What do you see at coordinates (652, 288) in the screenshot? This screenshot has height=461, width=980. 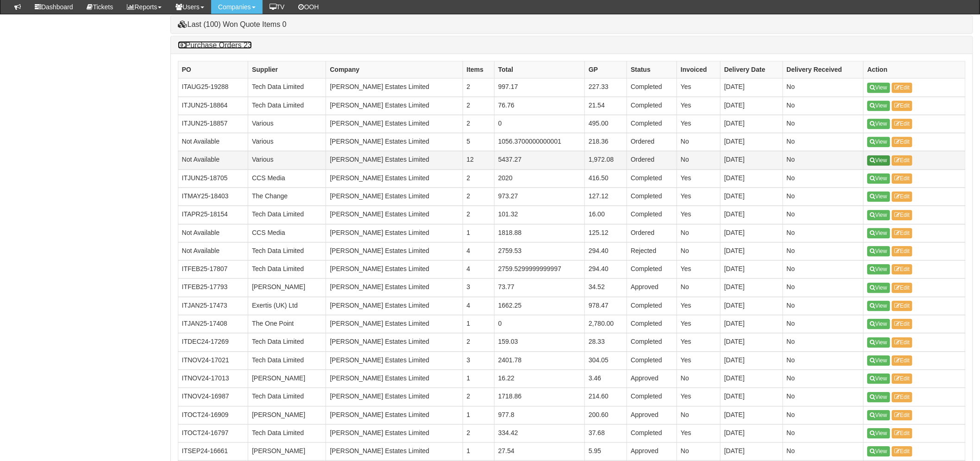 I see `td: Approved` at bounding box center [652, 288].